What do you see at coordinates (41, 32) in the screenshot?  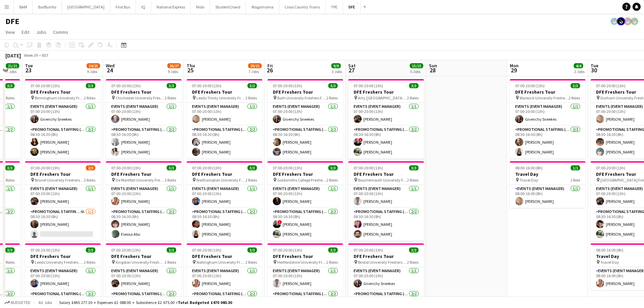 I see `a: Jobs` at bounding box center [41, 32].